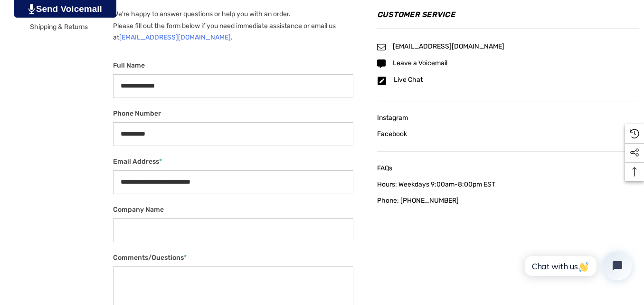  What do you see at coordinates (635, 152) in the screenshot?
I see `svg: Social Media` at bounding box center [635, 152].